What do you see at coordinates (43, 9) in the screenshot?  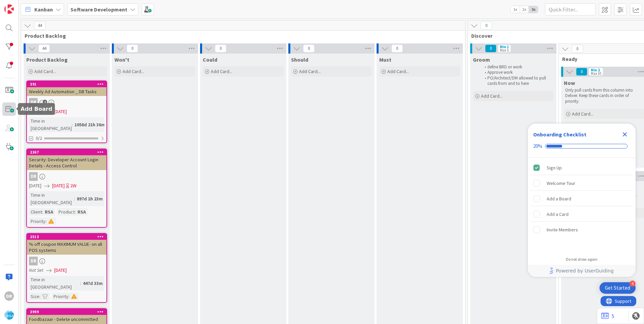 I see `span: Kanban` at bounding box center [43, 9].